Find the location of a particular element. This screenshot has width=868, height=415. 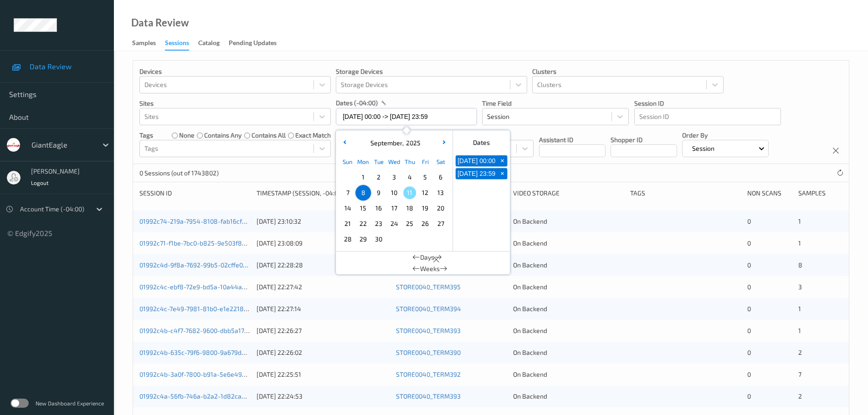

div: Thu is located at coordinates (410, 162).